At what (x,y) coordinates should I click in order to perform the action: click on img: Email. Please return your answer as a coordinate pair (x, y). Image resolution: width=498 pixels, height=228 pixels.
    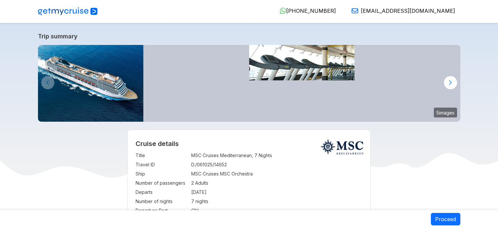
    Looking at the image, I should click on (355, 11).